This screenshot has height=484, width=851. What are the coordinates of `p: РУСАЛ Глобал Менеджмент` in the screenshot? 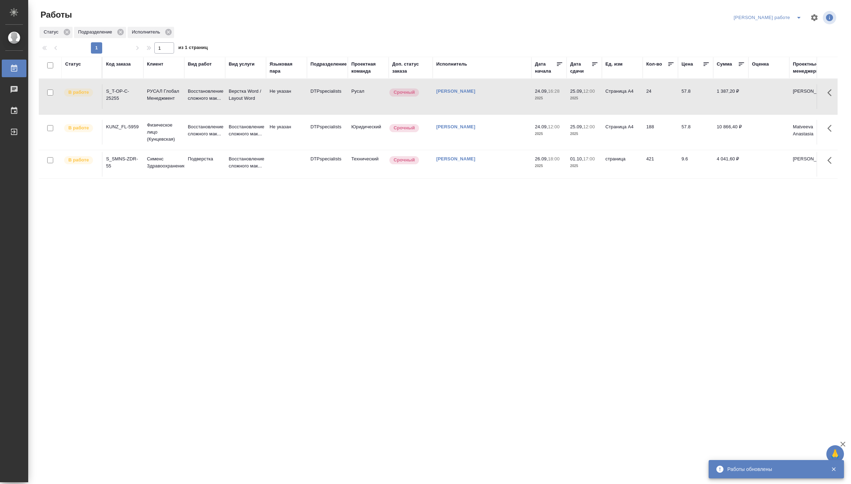 It's located at (164, 95).